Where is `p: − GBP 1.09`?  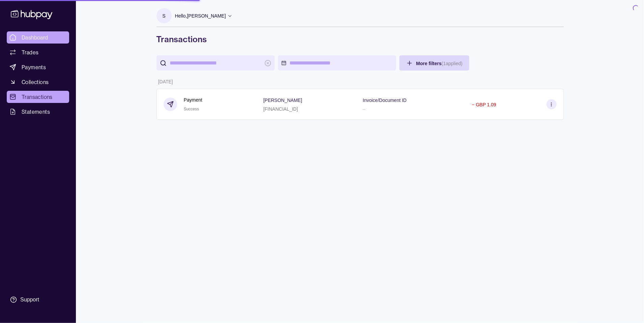 p: − GBP 1.09 is located at coordinates (484, 104).